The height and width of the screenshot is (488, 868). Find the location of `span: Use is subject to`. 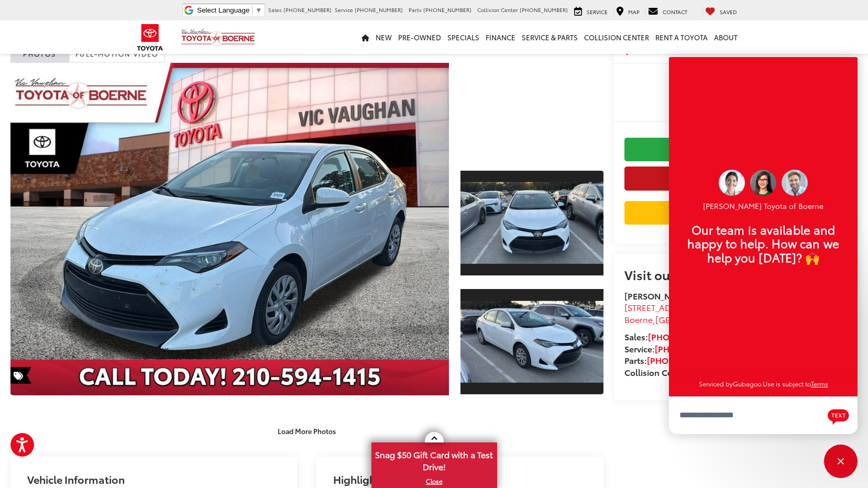

span: Use is subject to is located at coordinates (787, 383).